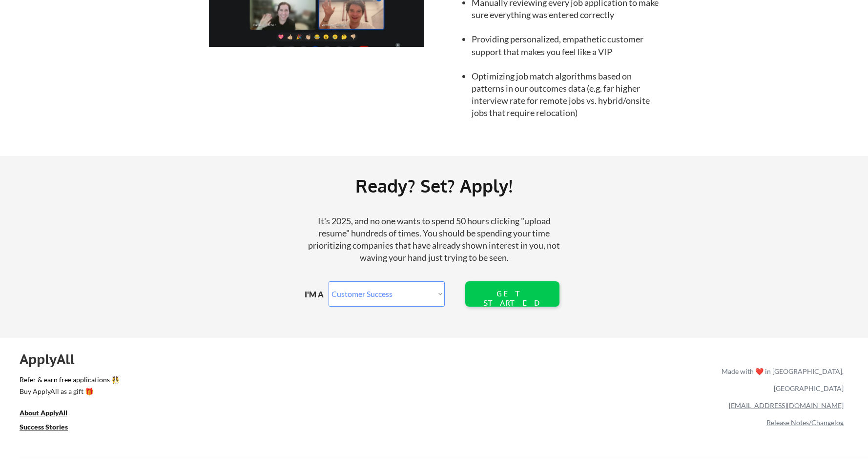  What do you see at coordinates (68, 393) in the screenshot?
I see `a: Buy ApplyAll as a gift 🎁` at bounding box center [68, 393].